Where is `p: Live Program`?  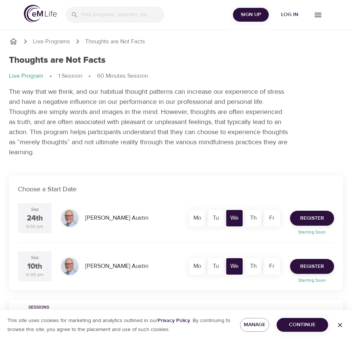 p: Live Program is located at coordinates (26, 76).